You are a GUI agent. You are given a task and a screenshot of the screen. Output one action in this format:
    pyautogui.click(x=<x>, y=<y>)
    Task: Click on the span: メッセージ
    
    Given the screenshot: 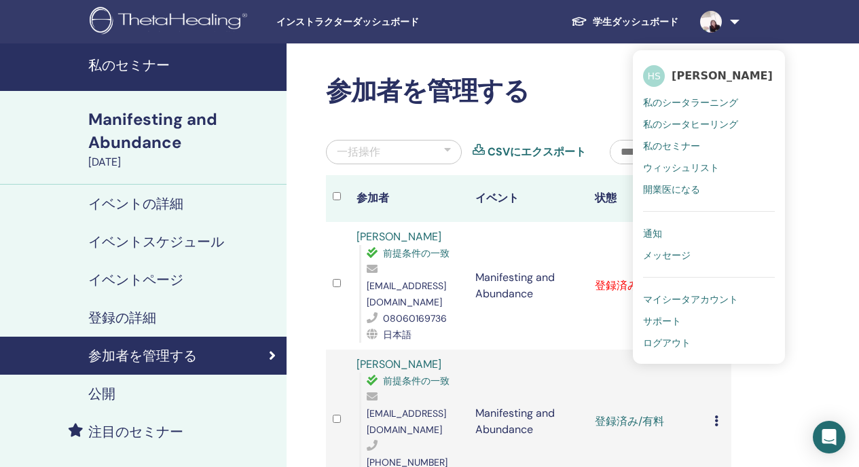 What is the action you would take?
    pyautogui.click(x=667, y=255)
    